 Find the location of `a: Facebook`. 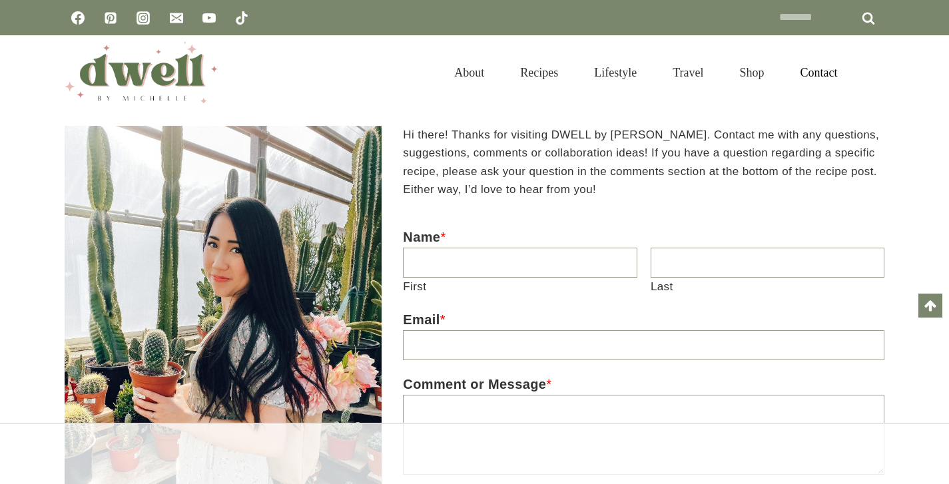

a: Facebook is located at coordinates (78, 18).